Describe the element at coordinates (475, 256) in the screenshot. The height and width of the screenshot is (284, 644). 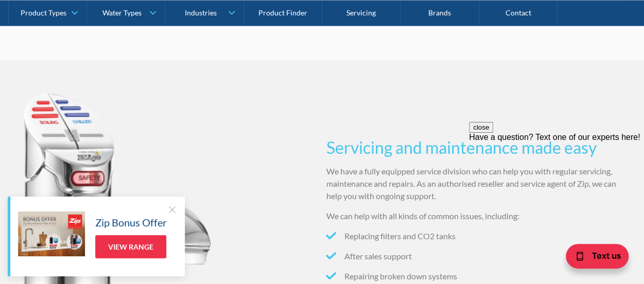
I see `li: After sales support` at that location.